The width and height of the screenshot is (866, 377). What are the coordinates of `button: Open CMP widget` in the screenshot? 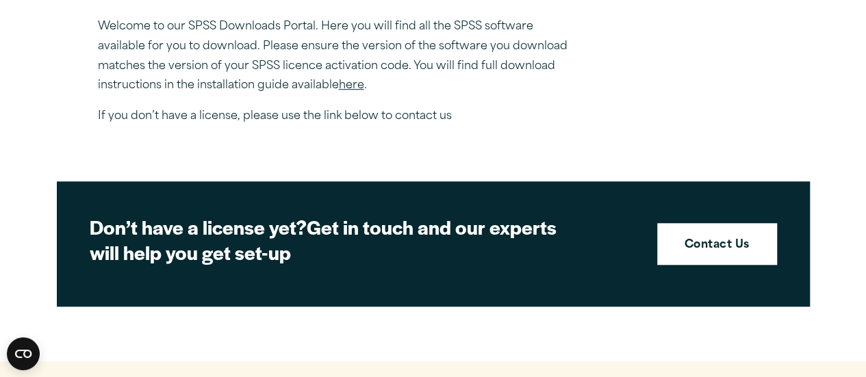 It's located at (23, 354).